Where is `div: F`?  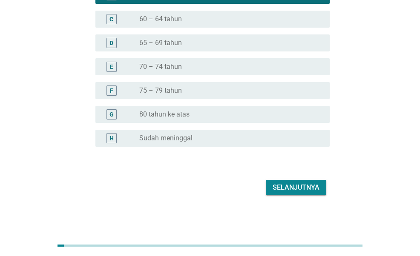 div: F is located at coordinates (112, 90).